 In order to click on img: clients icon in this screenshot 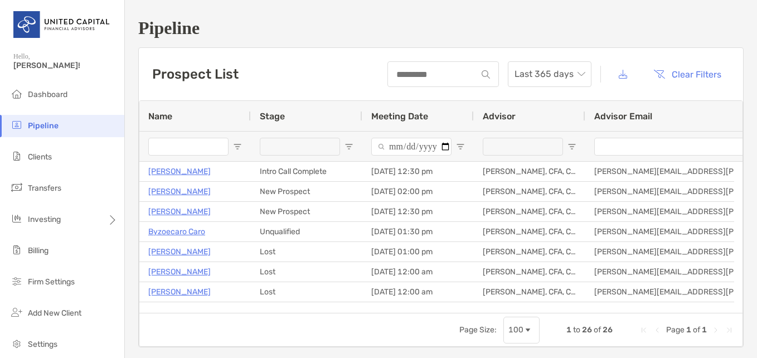, I will do `click(17, 156)`.